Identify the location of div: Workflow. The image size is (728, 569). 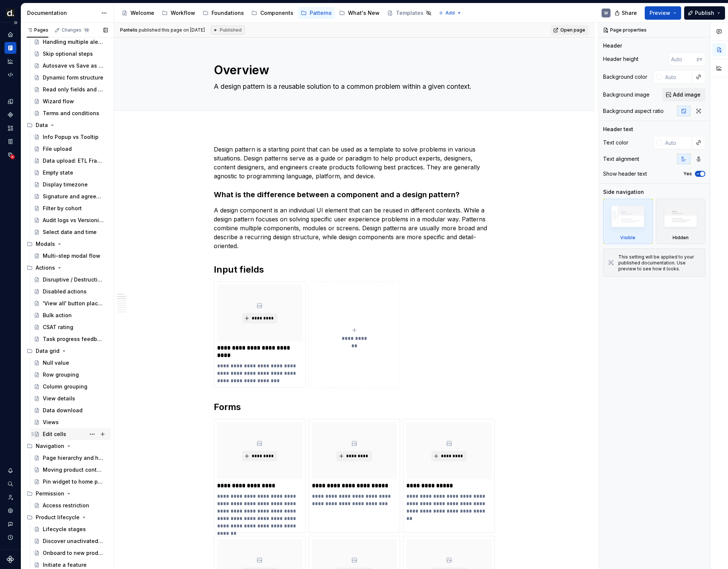
(183, 13).